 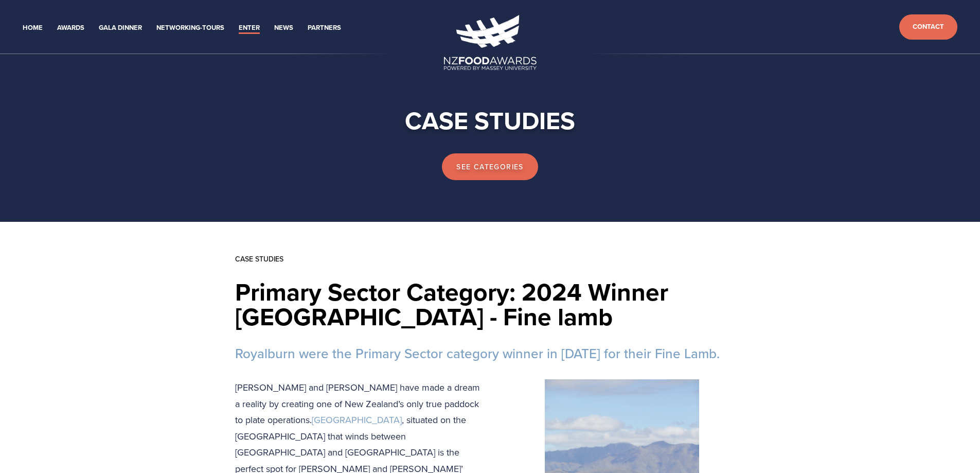 I want to click on a: Home, so click(x=32, y=28).